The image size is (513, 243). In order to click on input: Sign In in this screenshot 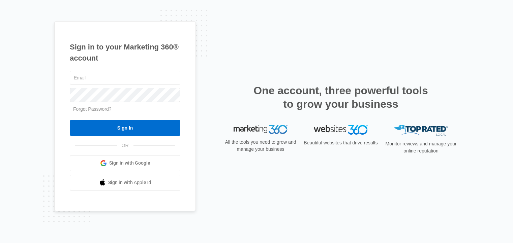, I will do `click(125, 128)`.